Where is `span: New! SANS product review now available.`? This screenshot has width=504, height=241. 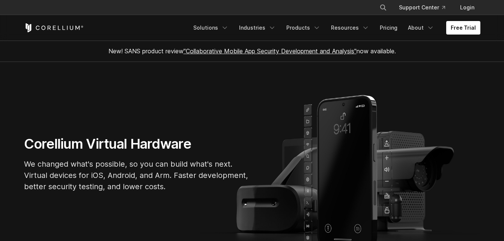
span: New! SANS product review now available. is located at coordinates (252, 51).